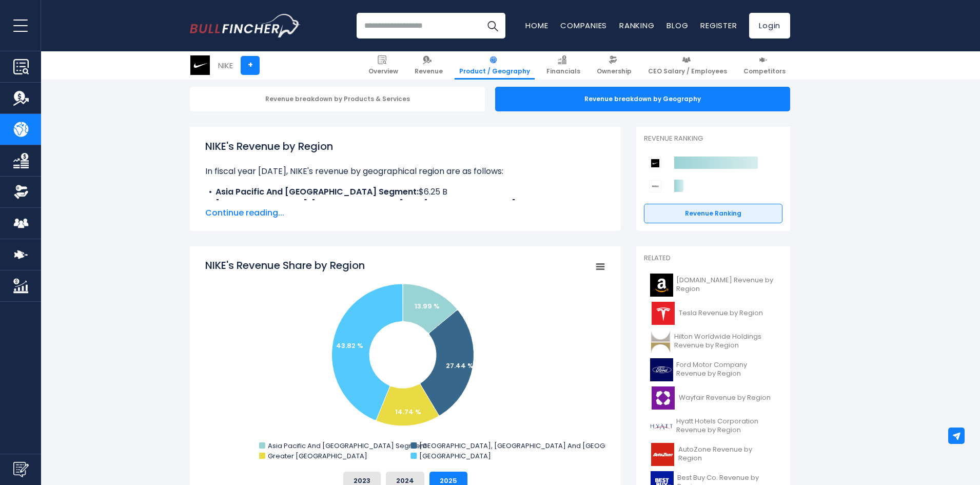 The height and width of the screenshot is (485, 980). Describe the element at coordinates (725, 397) in the screenshot. I see `span: Wayfair Revenue by Region` at that location.